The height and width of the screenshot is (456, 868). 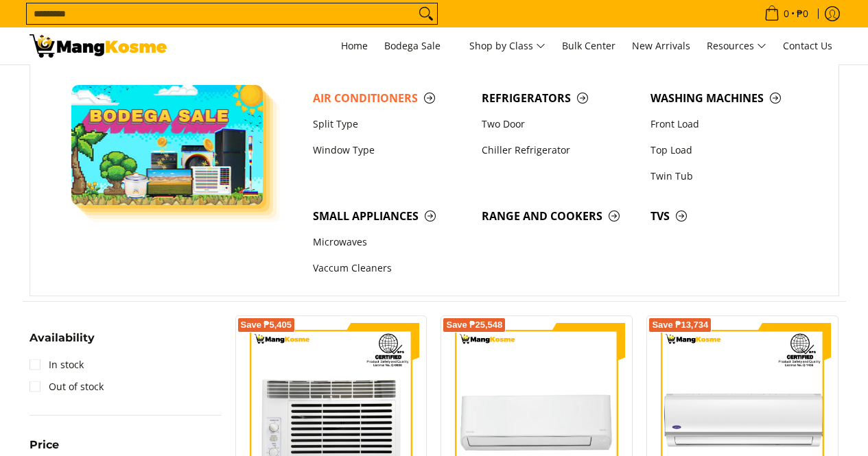 What do you see at coordinates (474, 325) in the screenshot?
I see `span: Save ₱25,548` at bounding box center [474, 325].